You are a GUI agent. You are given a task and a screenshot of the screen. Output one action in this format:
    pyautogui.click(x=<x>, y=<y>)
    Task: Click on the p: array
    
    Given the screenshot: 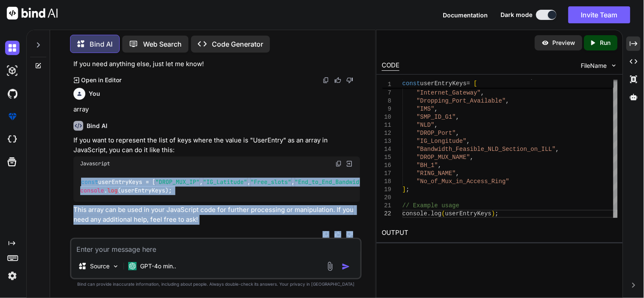 What is the action you would take?
    pyautogui.click(x=216, y=109)
    